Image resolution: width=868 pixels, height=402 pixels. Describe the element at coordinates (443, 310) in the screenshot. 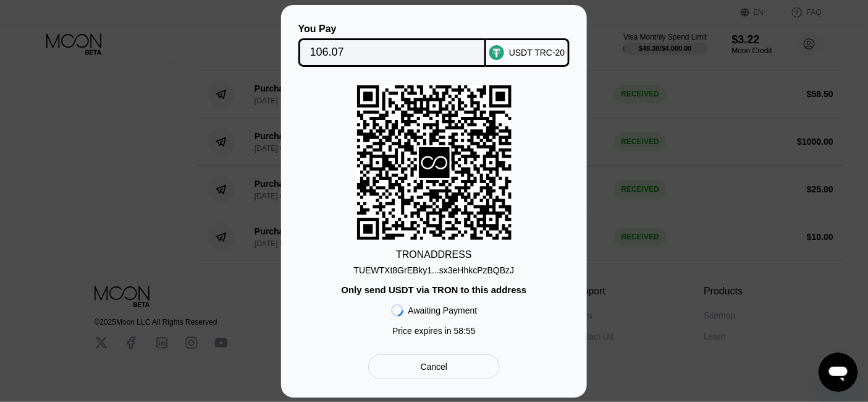

I see `div: Awaiting Payment` at that location.